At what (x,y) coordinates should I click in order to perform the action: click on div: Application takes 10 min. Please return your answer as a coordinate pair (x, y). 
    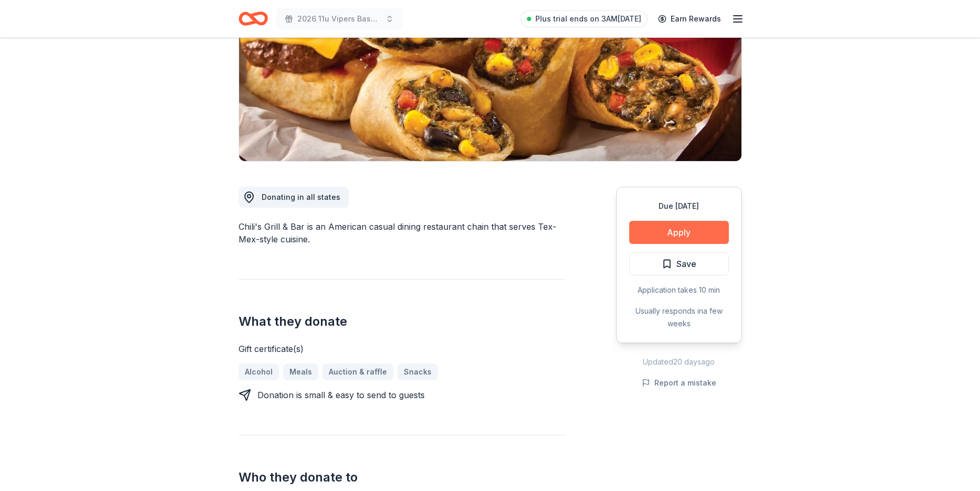
    Looking at the image, I should click on (679, 290).